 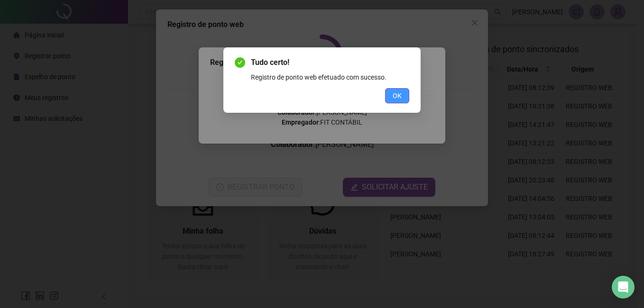 What do you see at coordinates (397, 95) in the screenshot?
I see `span: OK` at bounding box center [397, 95].